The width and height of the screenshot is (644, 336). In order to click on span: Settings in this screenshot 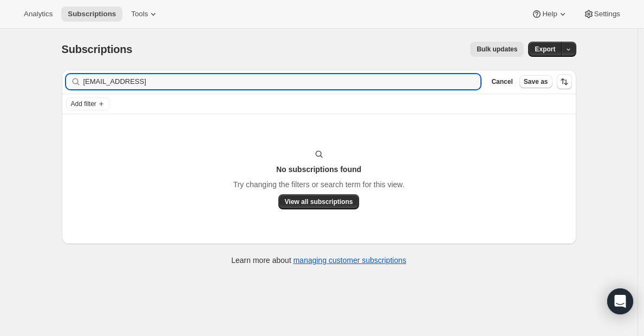, I will do `click(607, 14)`.